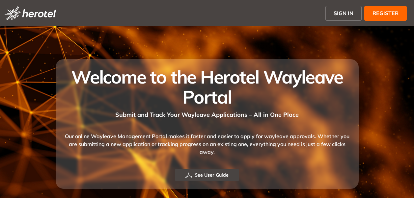  Describe the element at coordinates (385, 13) in the screenshot. I see `button: REGISTER` at that location.